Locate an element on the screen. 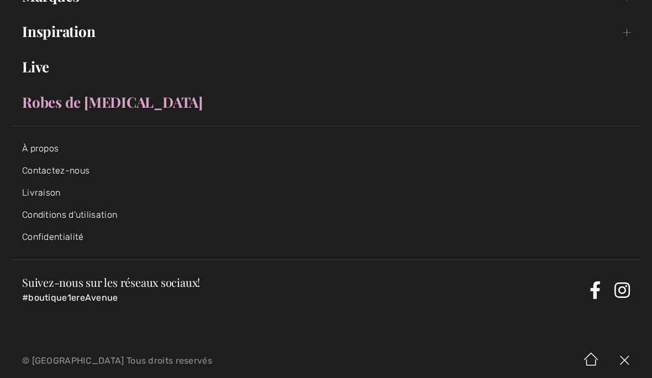 The width and height of the screenshot is (652, 378). a: Contactez-nous is located at coordinates (56, 170).